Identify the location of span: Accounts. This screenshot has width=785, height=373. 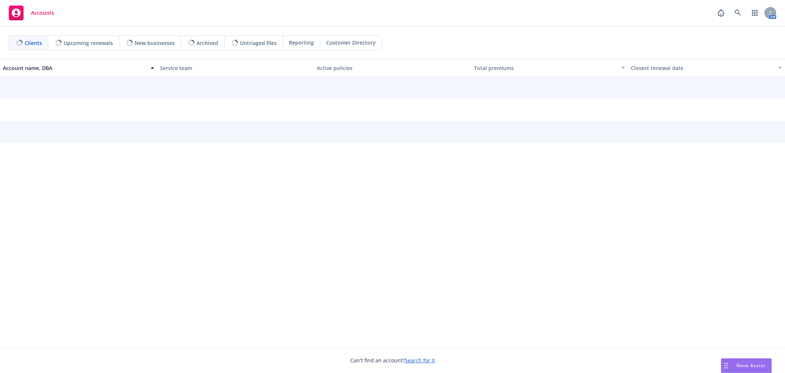
(42, 13).